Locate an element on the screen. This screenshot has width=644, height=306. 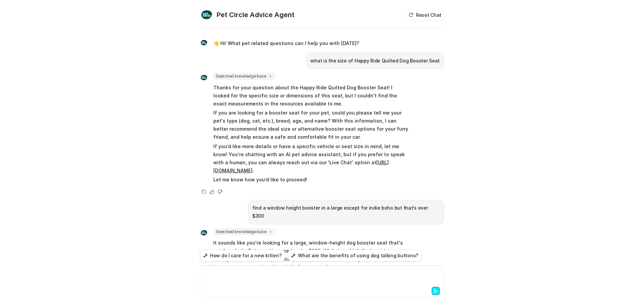
p: find a window height booster in a large except for indie boho but that’s over $300 is located at coordinates (346, 212).